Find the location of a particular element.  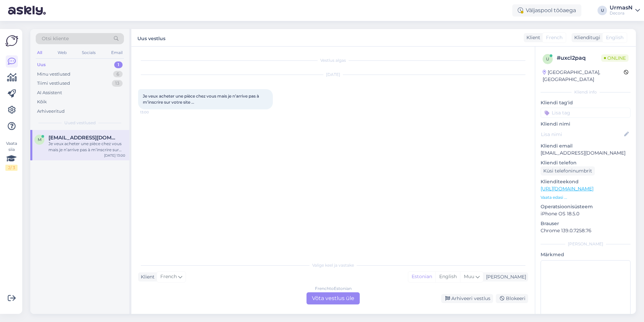

p: Brauser is located at coordinates (585, 224).